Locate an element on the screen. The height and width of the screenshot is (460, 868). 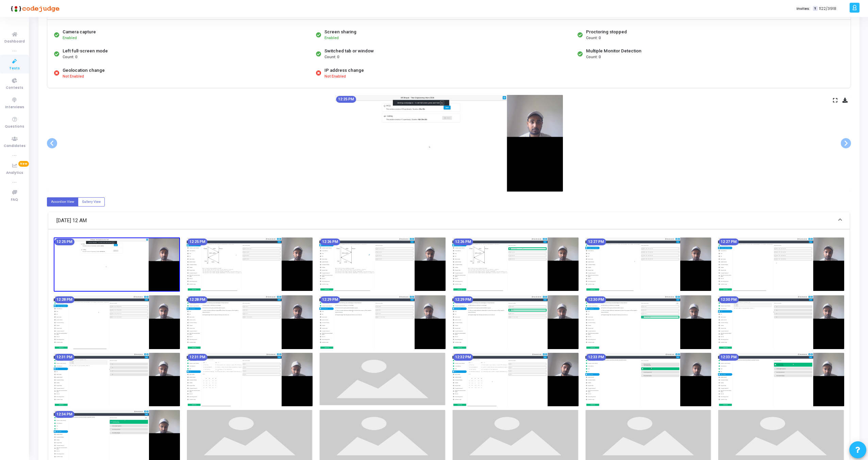
img: screenshot-1758956494870.jpeg is located at coordinates (249, 379).